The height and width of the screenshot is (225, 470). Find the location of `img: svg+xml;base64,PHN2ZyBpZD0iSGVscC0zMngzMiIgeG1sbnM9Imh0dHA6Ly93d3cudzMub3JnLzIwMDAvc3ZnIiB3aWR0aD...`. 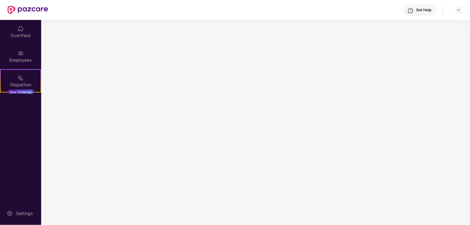

img: svg+xml;base64,PHN2ZyBpZD0iSGVscC0zMngzMiIgeG1sbnM9Imh0dHA6Ly93d3cudzMub3JnLzIwMDAvc3ZnIiB3aWR0aD... is located at coordinates (411, 11).